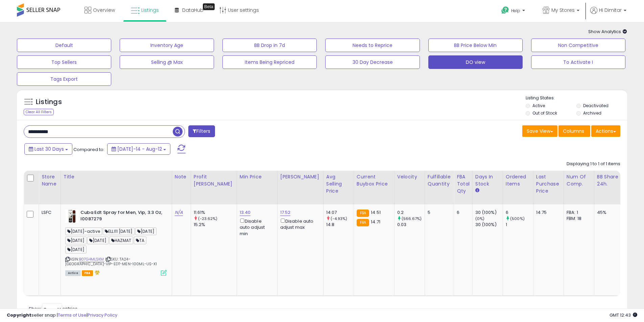 The width and height of the screenshot is (644, 322). I want to click on span: 2025-09-12 12:43 GMT, so click(623, 315).